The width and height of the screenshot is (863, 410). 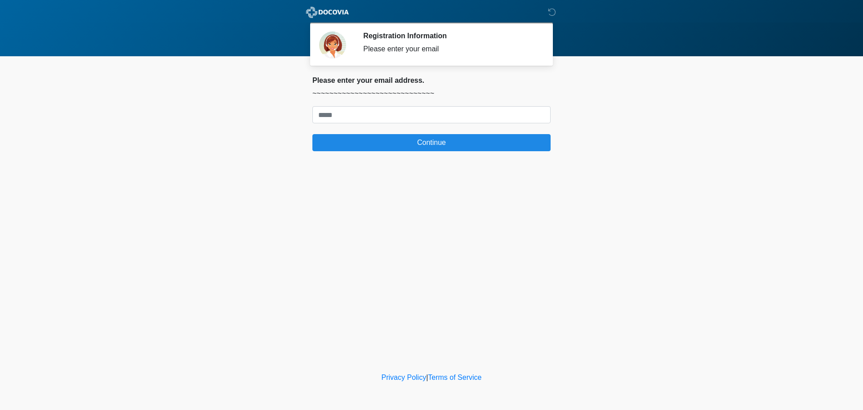 I want to click on a: Terms of Service, so click(x=455, y=377).